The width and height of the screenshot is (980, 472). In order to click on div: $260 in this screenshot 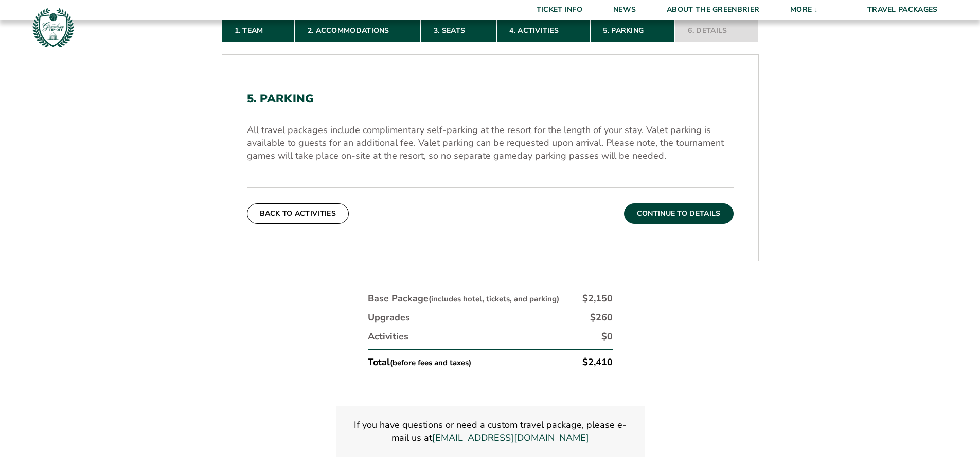, I will do `click(601, 317)`.